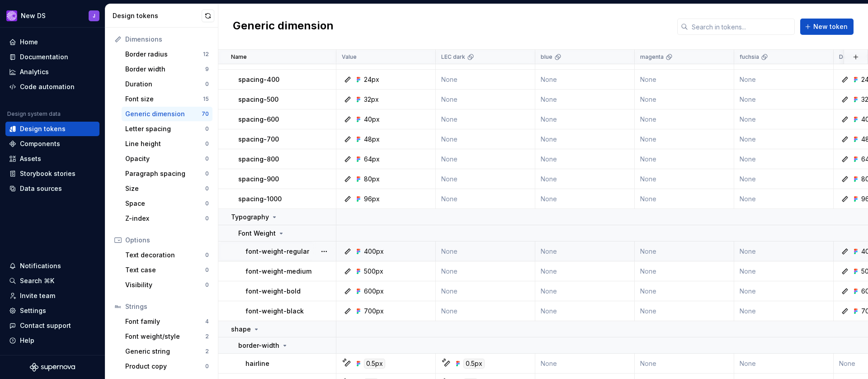 The height and width of the screenshot is (379, 868). Describe the element at coordinates (167, 255) in the screenshot. I see `a: Text decoration0` at that location.